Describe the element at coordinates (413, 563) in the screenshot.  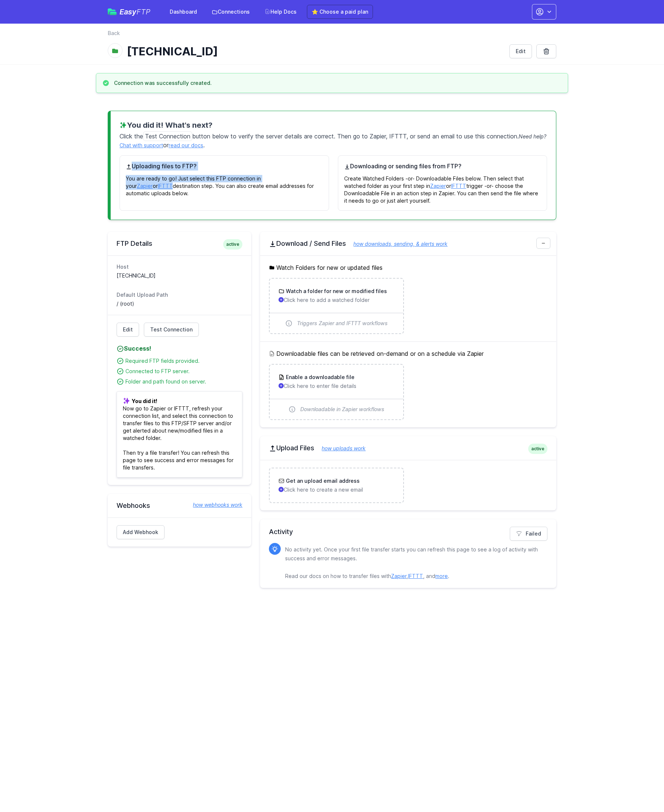
I see `p: No activity yet. Once your first file transfer starts you can refresh this page to see a log of a...` at that location.